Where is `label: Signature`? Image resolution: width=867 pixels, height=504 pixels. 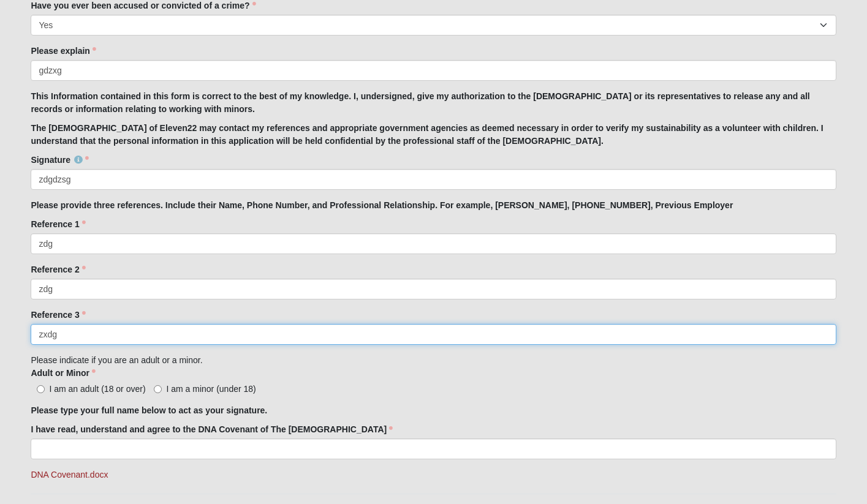
label: Signature is located at coordinates (59, 160).